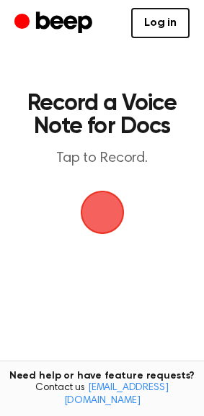  Describe the element at coordinates (160, 23) in the screenshot. I see `a: Log in` at that location.